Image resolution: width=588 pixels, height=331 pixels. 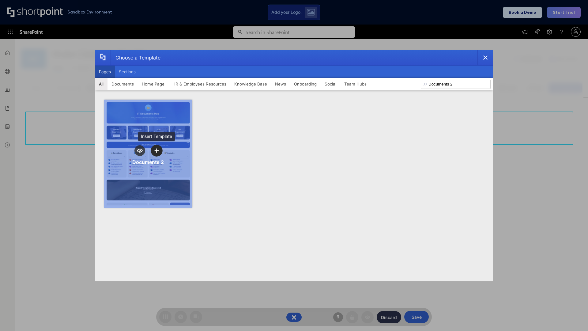 What do you see at coordinates (251, 84) in the screenshot?
I see `button: Knowledge Base` at bounding box center [251, 84].